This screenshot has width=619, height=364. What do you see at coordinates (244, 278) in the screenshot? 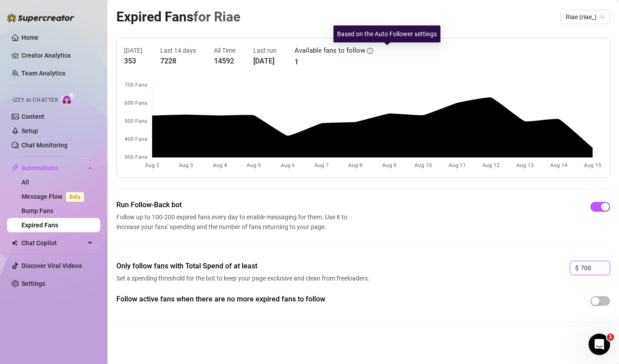
I see `span: Set a spending threshold for the bot to keep your page exclusive and clean from freeloaders.` at bounding box center [244, 278].